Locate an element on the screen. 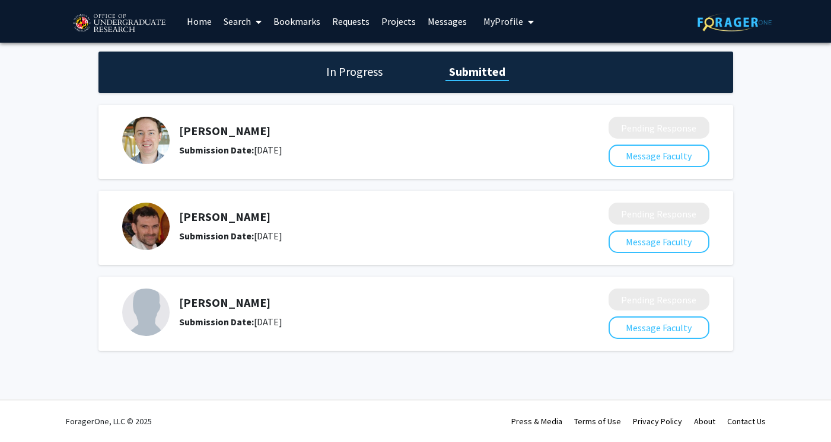 This screenshot has height=442, width=831. img: University of Maryland Logo is located at coordinates (119, 24).